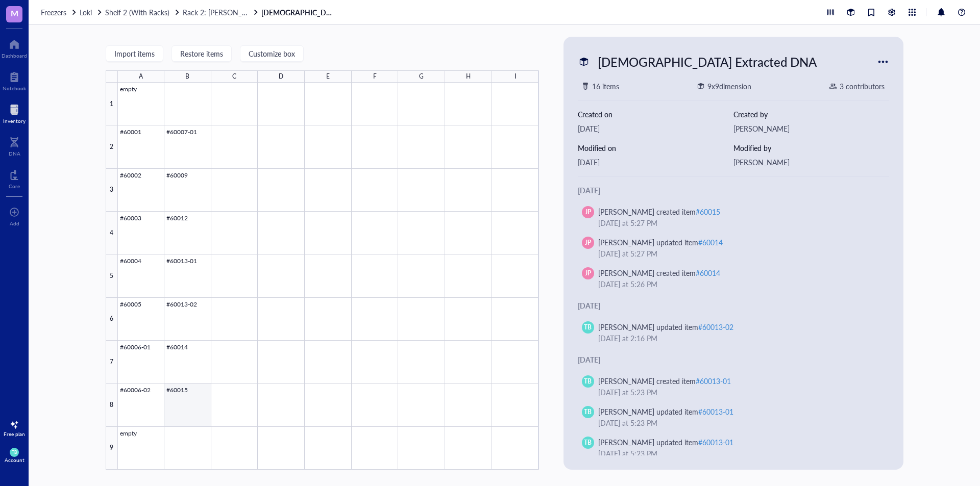  What do you see at coordinates (14, 13) in the screenshot?
I see `span: M` at bounding box center [14, 13].